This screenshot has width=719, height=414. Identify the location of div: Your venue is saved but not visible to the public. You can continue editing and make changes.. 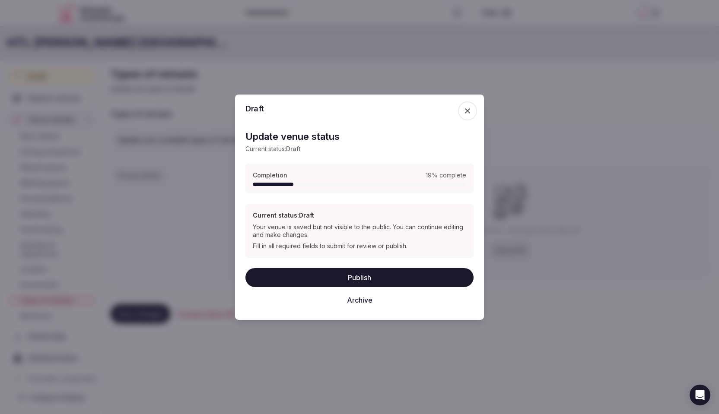
(359, 231).